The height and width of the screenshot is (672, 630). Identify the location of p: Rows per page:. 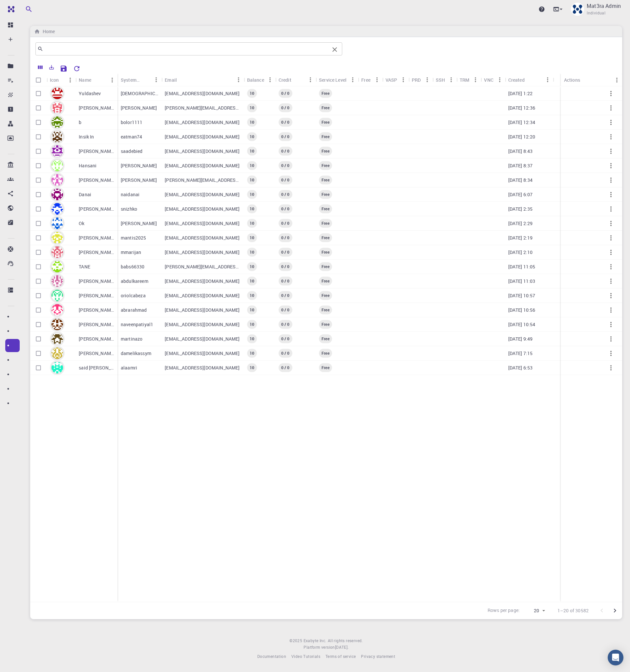
(504, 611).